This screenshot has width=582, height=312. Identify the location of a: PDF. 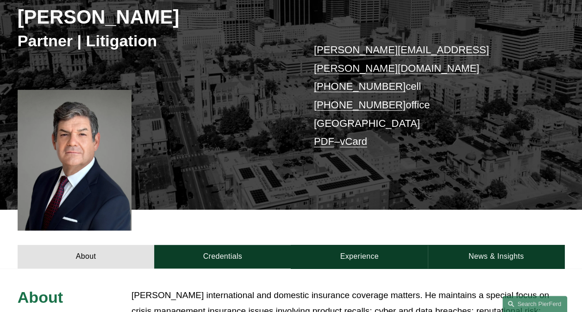
(324, 141).